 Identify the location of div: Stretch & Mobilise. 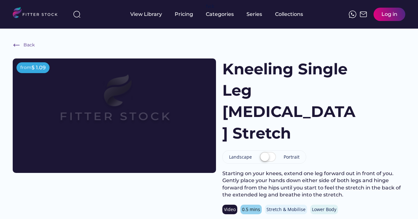
(286, 209).